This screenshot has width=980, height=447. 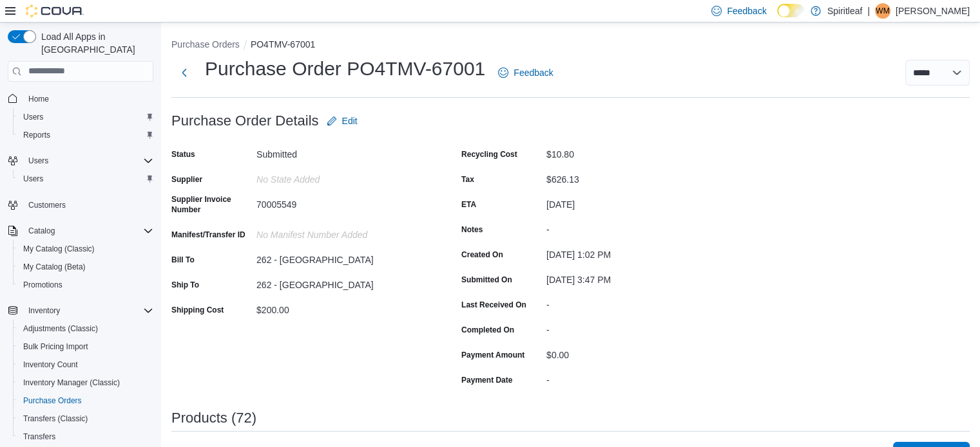 What do you see at coordinates (345, 69) in the screenshot?
I see `h1: Purchase Order PO4TMV-67001` at bounding box center [345, 69].